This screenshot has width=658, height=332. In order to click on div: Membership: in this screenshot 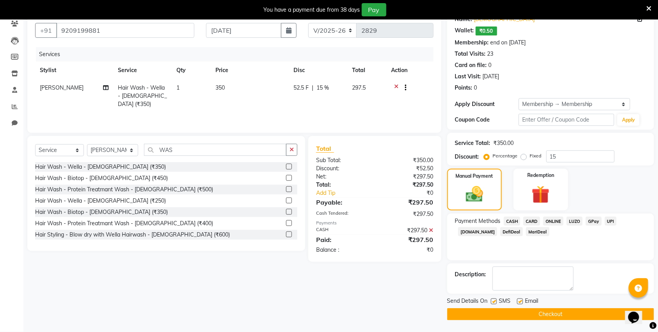, I will do `click(472, 43)`.